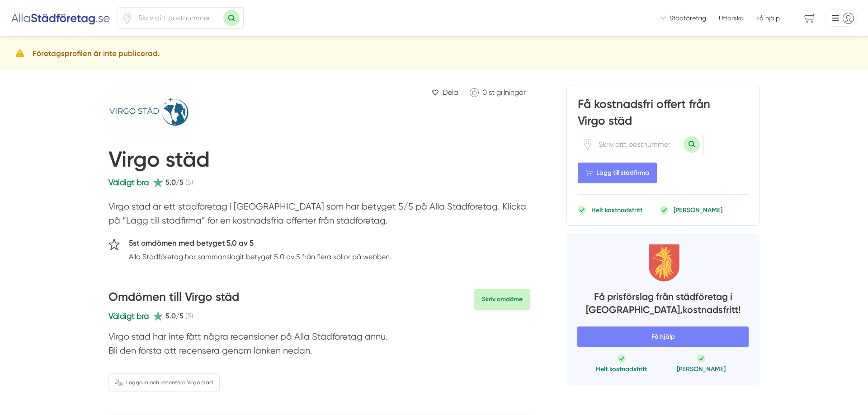  I want to click on img: Virgo städ logotyp, so click(159, 112).